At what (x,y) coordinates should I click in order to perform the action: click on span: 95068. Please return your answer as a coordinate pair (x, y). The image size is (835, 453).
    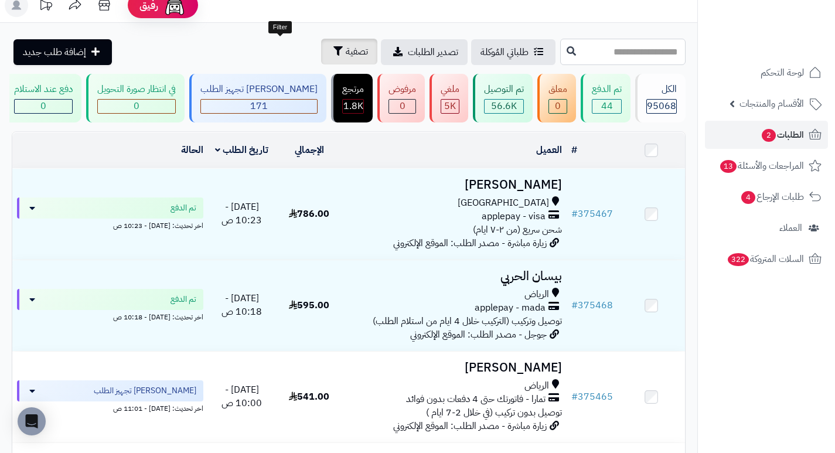
    Looking at the image, I should click on (662, 106).